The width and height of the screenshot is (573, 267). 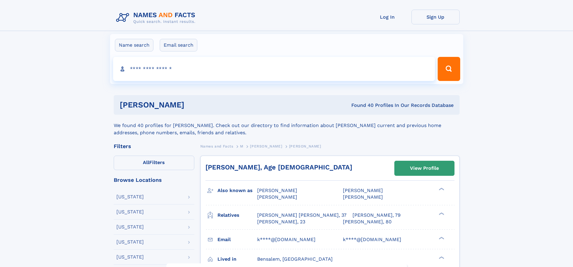 What do you see at coordinates (154, 163) in the screenshot?
I see `label: Filters` at bounding box center [154, 163].